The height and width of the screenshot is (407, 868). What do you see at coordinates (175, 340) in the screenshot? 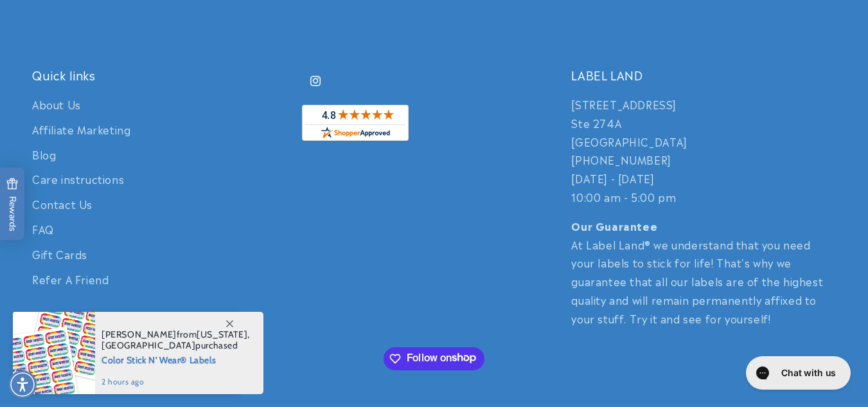
I see `span: from , purchased` at bounding box center [175, 340].